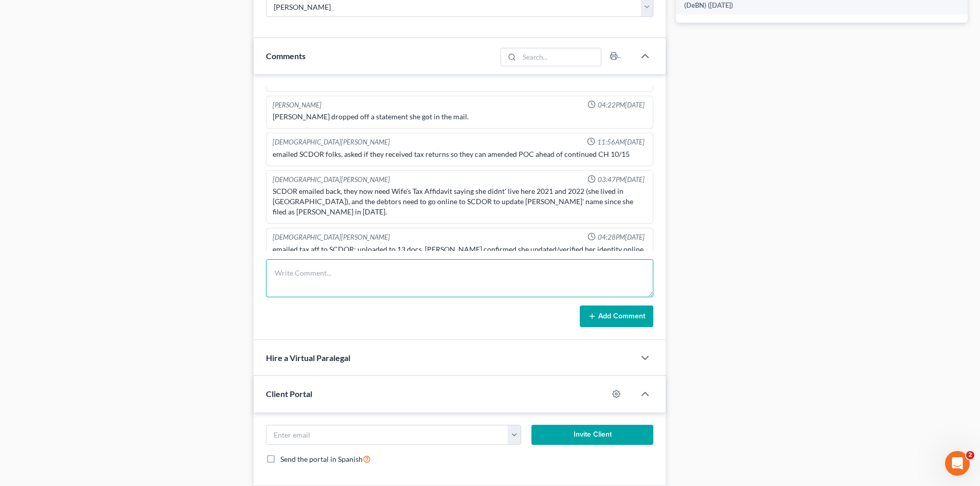 This screenshot has height=486, width=980. What do you see at coordinates (285, 56) in the screenshot?
I see `span: Comments` at bounding box center [285, 56].